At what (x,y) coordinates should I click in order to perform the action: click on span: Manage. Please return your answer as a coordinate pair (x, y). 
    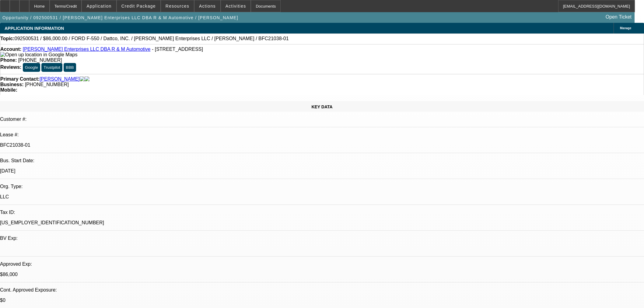
    Looking at the image, I should click on (626, 28).